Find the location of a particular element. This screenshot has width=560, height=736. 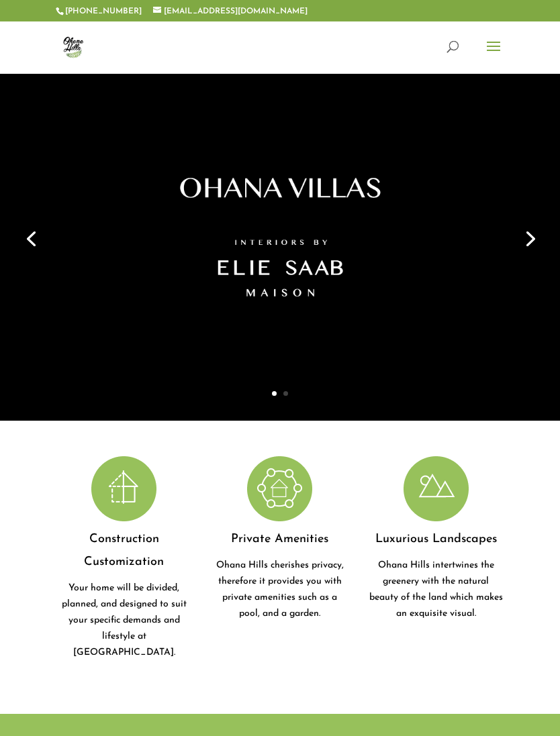

a: 1 is located at coordinates (274, 394).